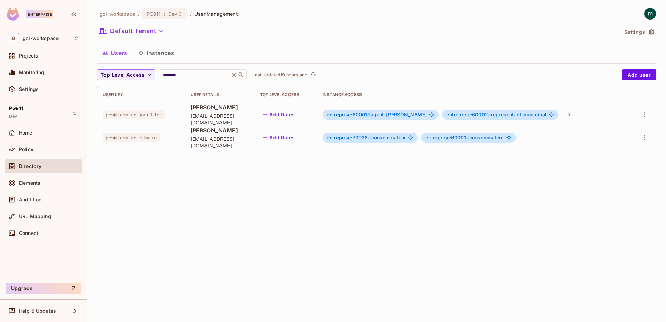 Image resolution: width=666 pixels, height=322 pixels. Describe the element at coordinates (40, 14) in the screenshot. I see `div: Enterprise` at that location.